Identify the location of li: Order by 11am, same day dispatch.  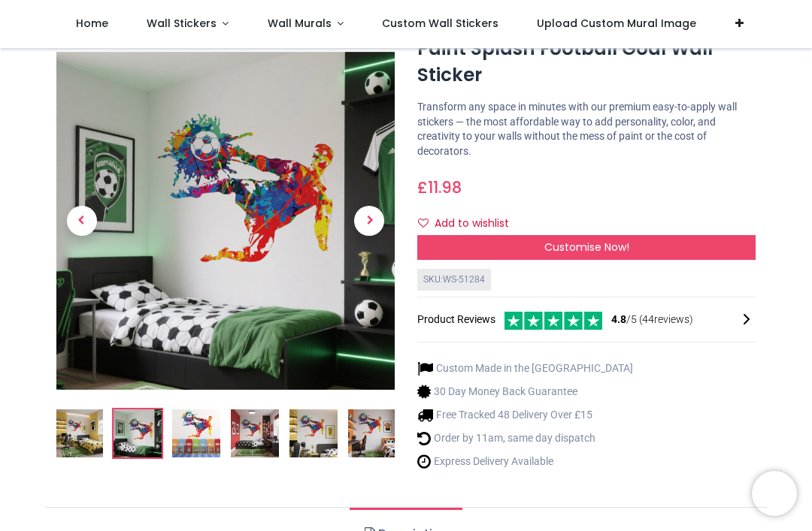
(524, 439).